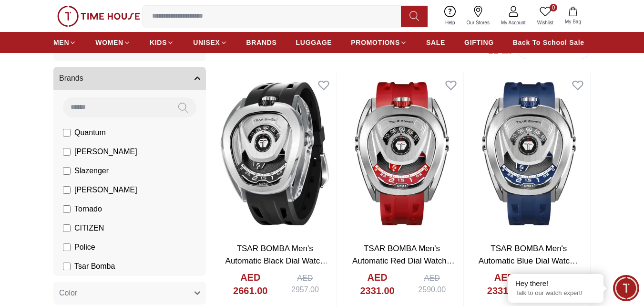  I want to click on span: Slazenger, so click(91, 171).